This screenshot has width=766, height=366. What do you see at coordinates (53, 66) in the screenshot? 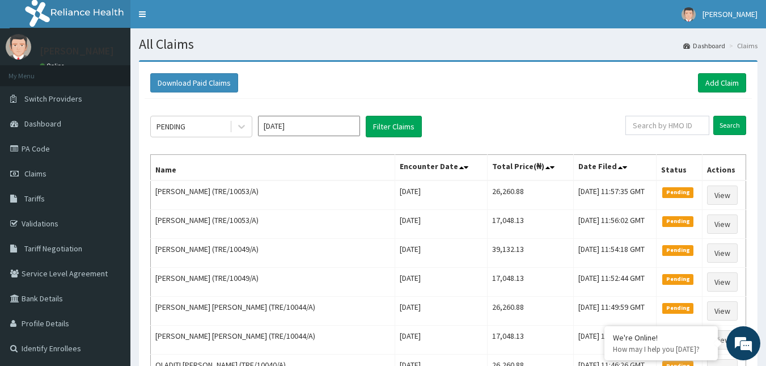
I see `a: Online` at bounding box center [53, 66].